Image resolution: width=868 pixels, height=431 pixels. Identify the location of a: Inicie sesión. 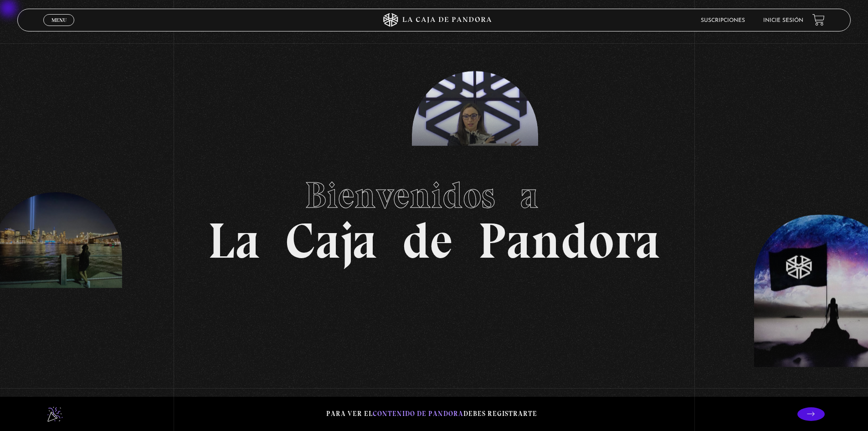
(783, 20).